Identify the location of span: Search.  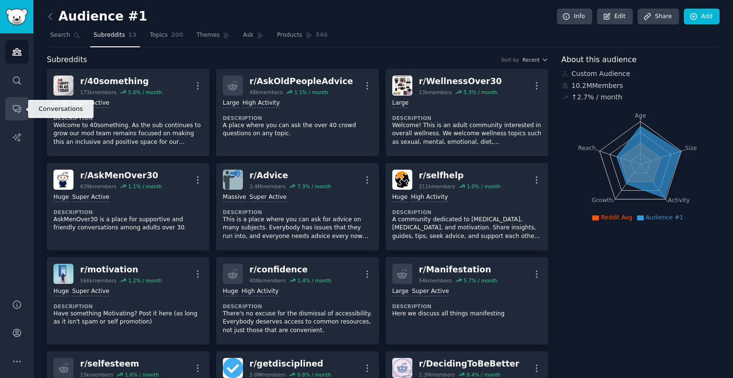
(60, 35).